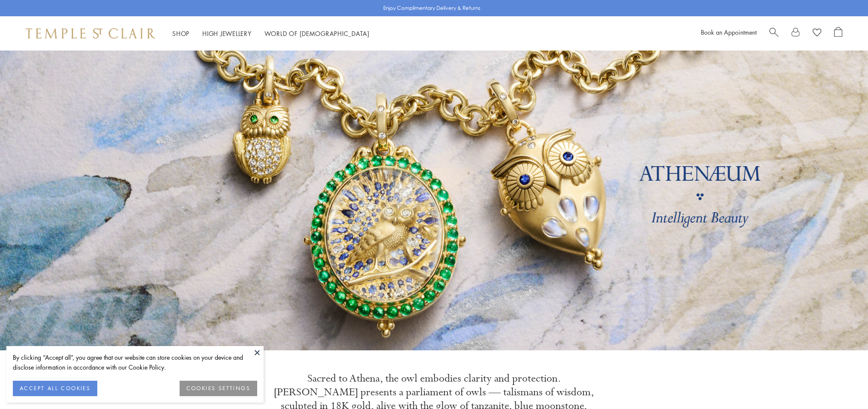 This screenshot has height=409, width=868. Describe the element at coordinates (271, 34) in the screenshot. I see `nav: Main navigation` at that location.